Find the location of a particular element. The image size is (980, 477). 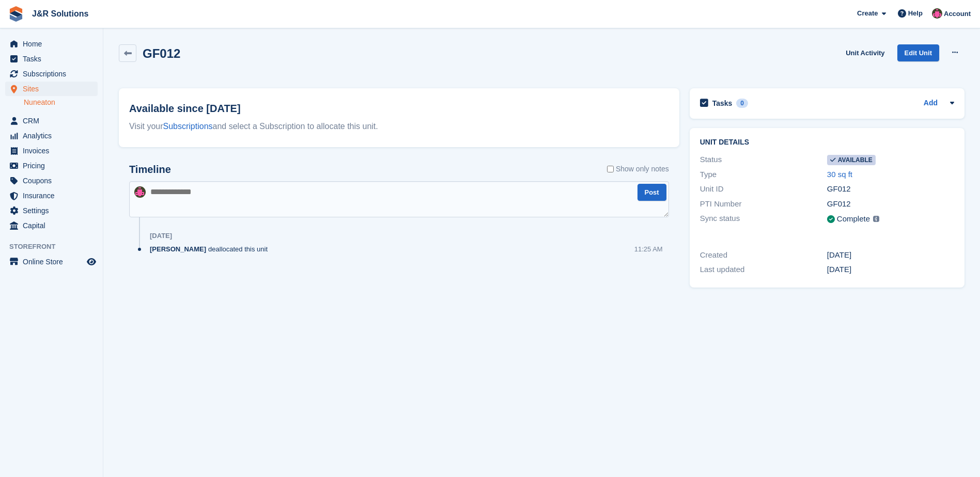

span: Invoices is located at coordinates (54, 151).